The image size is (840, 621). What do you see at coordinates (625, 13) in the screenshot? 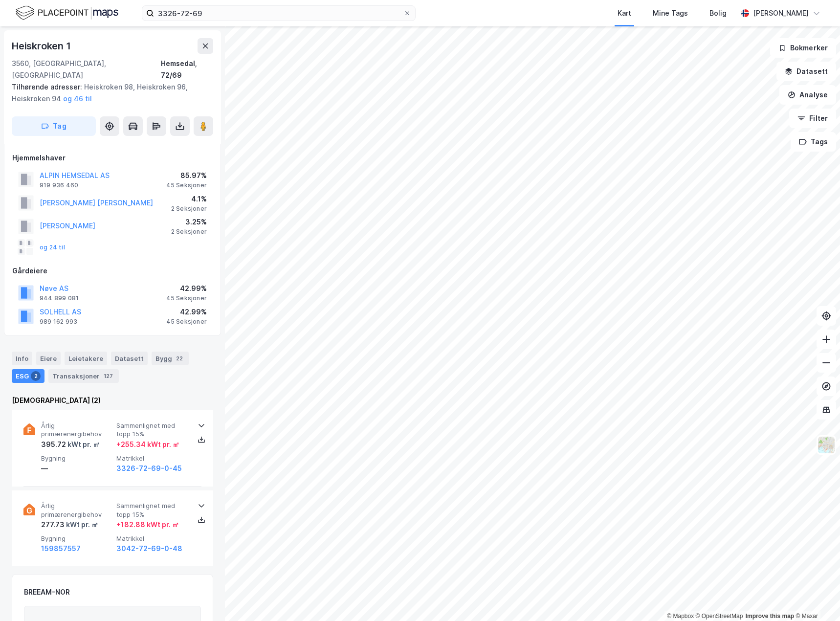
I see `div: Kart` at bounding box center [625, 13].